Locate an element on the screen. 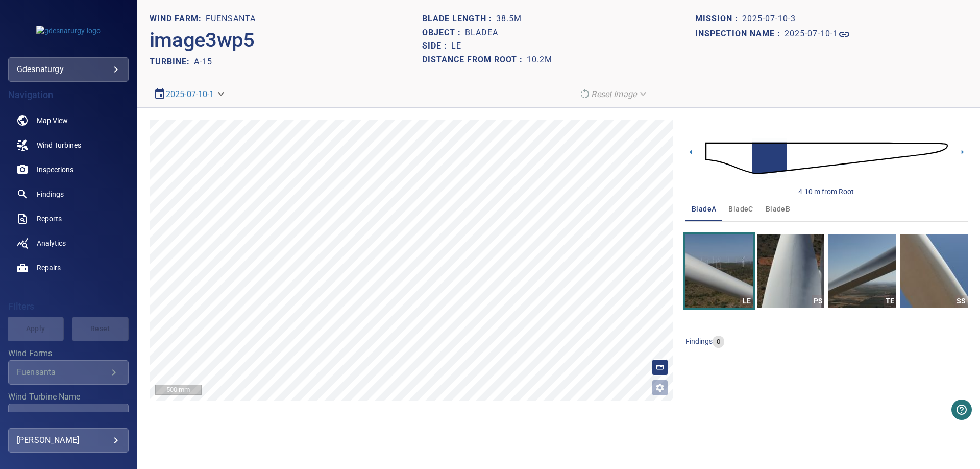 This screenshot has width=980, height=469. div: 4-10 m from Root is located at coordinates (826, 191).